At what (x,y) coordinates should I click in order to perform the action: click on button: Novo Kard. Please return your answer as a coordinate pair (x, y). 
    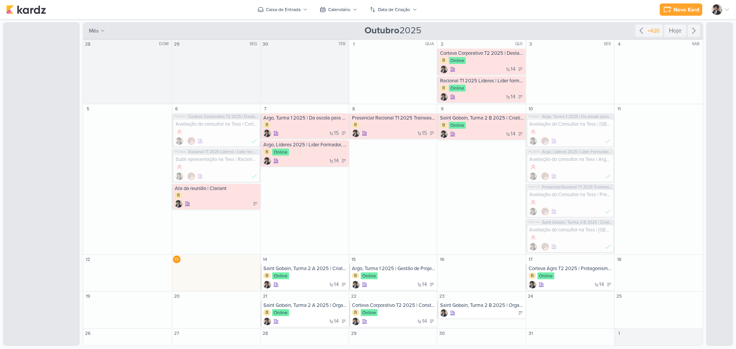
    Looking at the image, I should click on (681, 10).